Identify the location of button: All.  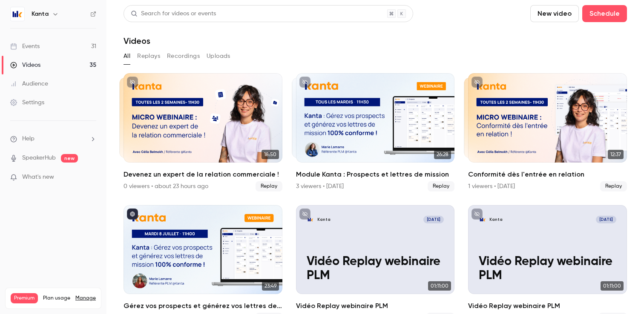
(127, 56).